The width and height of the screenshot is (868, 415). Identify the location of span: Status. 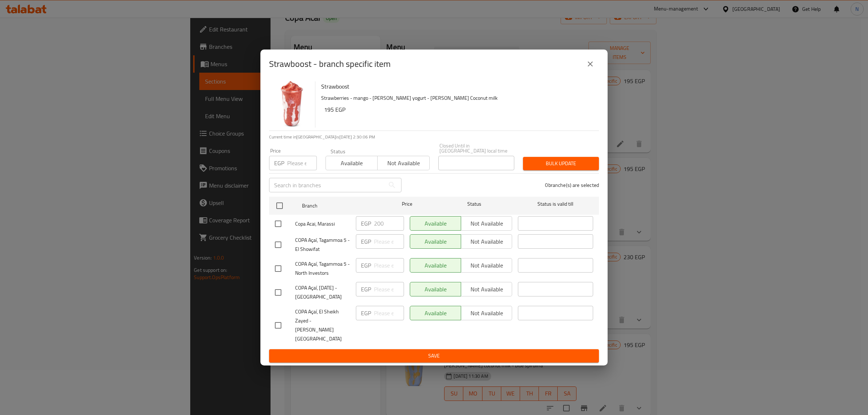
(474, 204).